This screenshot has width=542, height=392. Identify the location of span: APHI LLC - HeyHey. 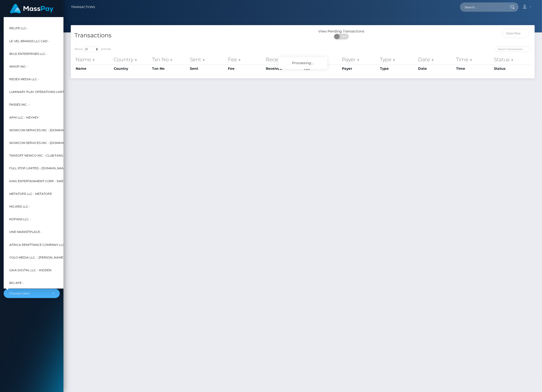
(24, 118).